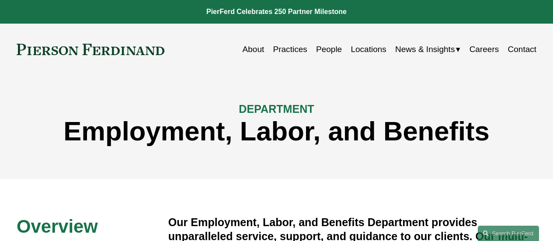 Image resolution: width=553 pixels, height=241 pixels. I want to click on span: News & Insights, so click(425, 49).